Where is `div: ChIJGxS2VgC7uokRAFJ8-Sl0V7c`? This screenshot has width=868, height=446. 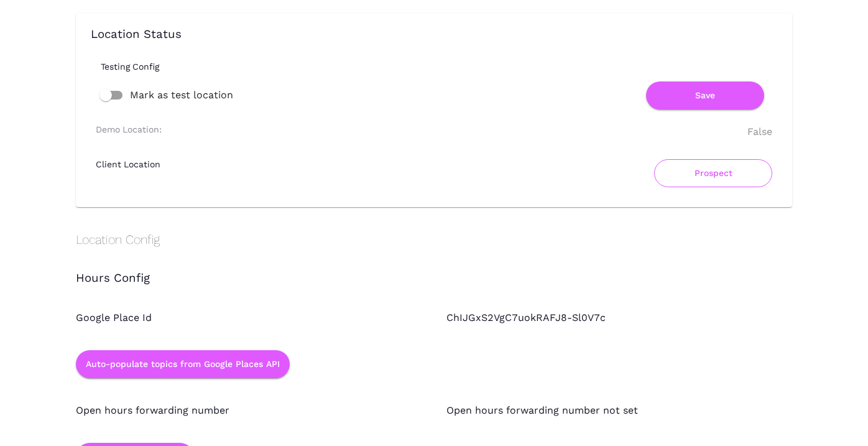 div: ChIJGxS2VgC7uokRAFJ8-Sl0V7c is located at coordinates (607, 306).